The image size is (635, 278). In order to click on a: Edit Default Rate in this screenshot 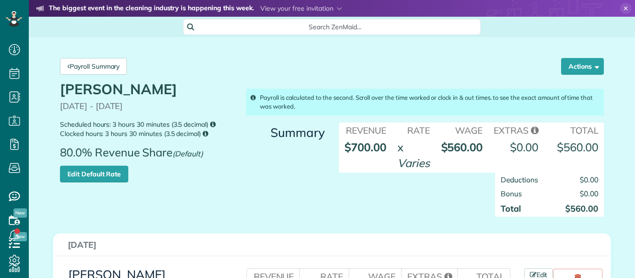, I will do `click(94, 174)`.